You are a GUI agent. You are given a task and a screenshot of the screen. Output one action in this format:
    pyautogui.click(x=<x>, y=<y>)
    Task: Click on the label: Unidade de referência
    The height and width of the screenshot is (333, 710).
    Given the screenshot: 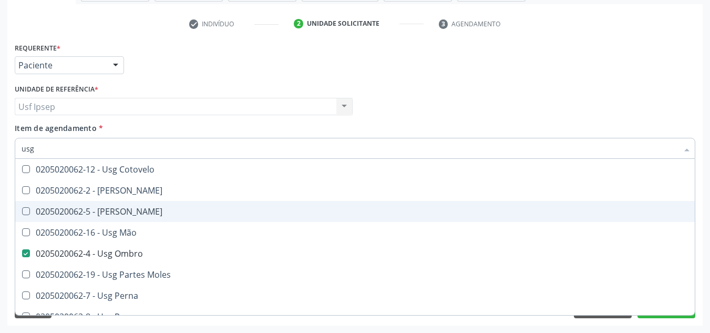 What is the action you would take?
    pyautogui.click(x=56, y=89)
    